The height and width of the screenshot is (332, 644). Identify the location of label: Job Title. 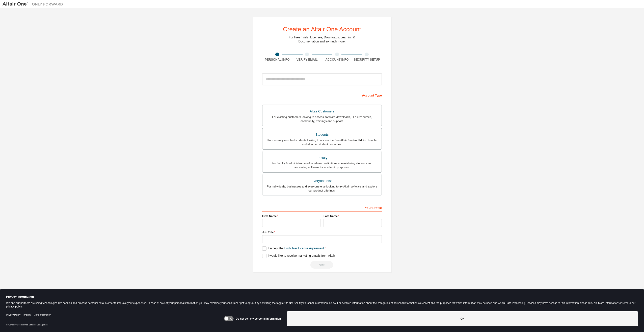
(322, 232).